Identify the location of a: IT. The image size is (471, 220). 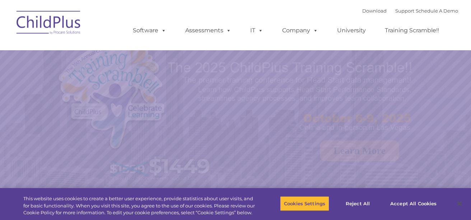
(257, 31).